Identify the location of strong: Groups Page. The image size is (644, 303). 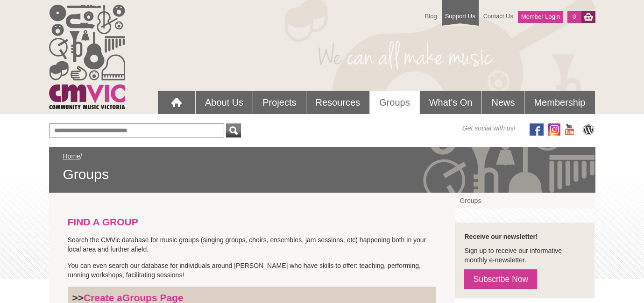
(153, 297).